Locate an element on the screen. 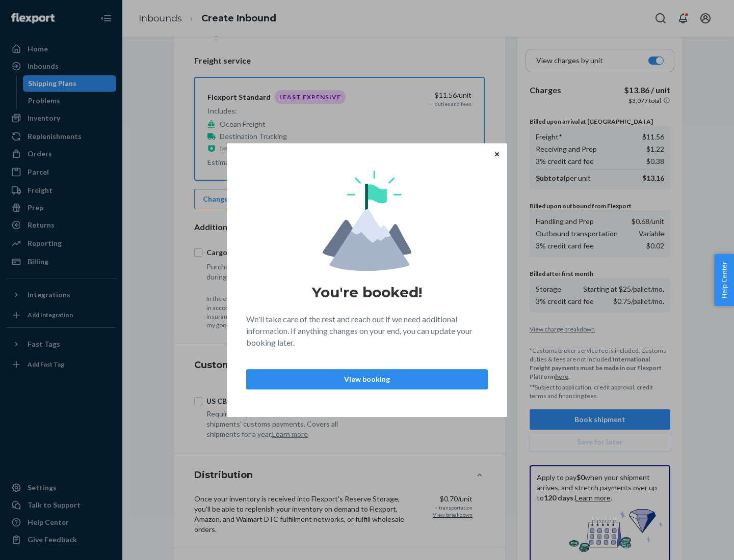 Image resolution: width=734 pixels, height=560 pixels. button: View booking is located at coordinates (367, 379).